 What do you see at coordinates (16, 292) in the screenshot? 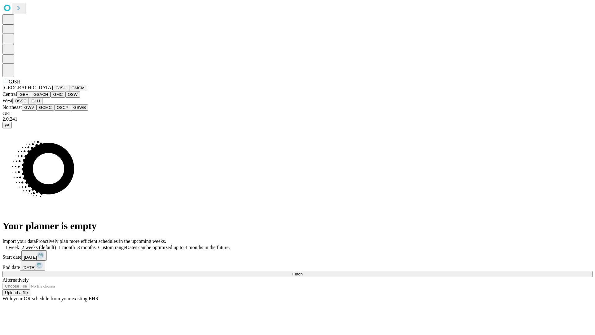
I see `button: Upload a file` at bounding box center [16, 292].